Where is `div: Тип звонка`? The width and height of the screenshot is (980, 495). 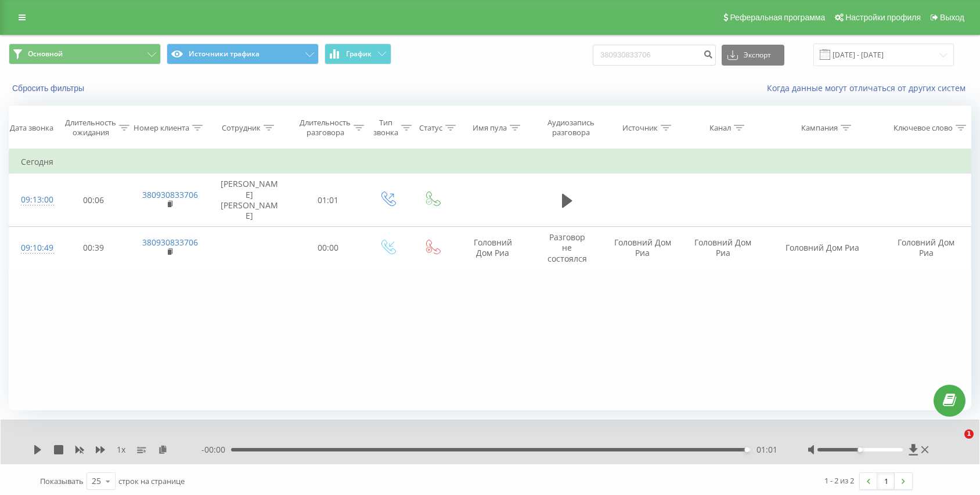 div: Тип звонка is located at coordinates (386, 128).